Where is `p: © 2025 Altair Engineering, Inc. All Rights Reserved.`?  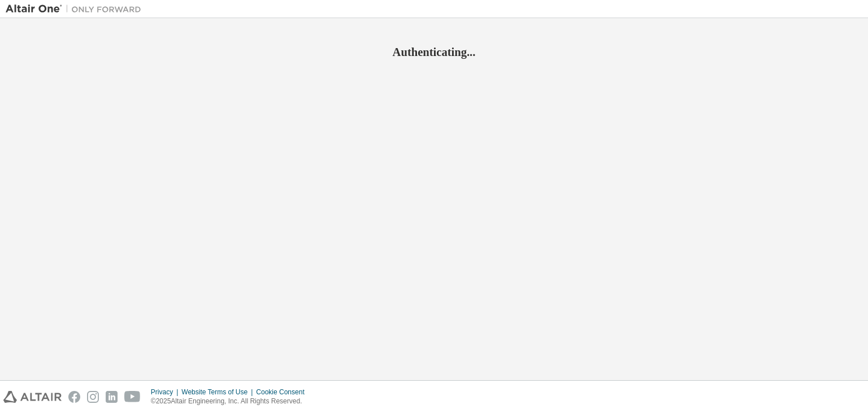 p: © 2025 Altair Engineering, Inc. All Rights Reserved. is located at coordinates (231, 401).